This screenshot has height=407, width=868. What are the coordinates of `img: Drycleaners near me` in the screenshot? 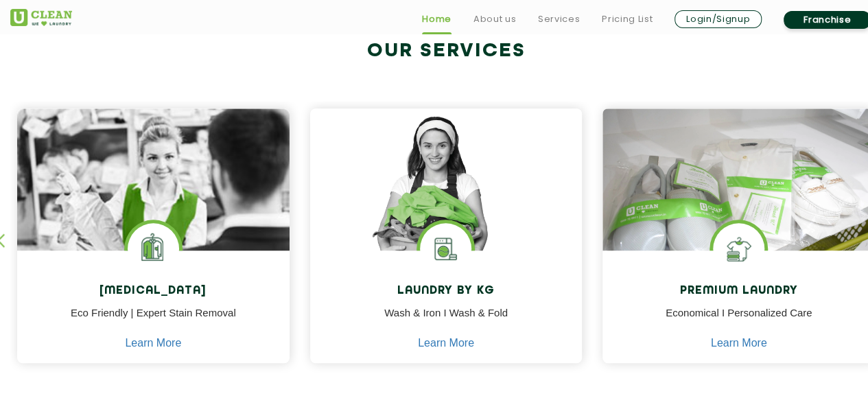 It's located at (153, 218).